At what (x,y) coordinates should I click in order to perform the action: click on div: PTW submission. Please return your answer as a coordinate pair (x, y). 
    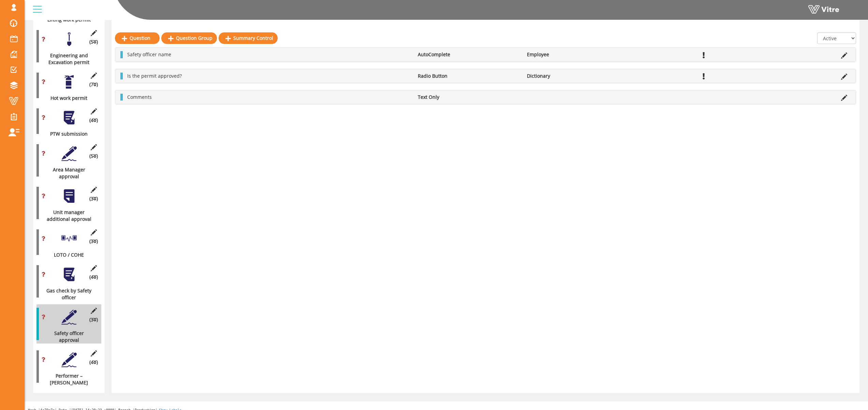
    Looking at the image, I should click on (66, 134).